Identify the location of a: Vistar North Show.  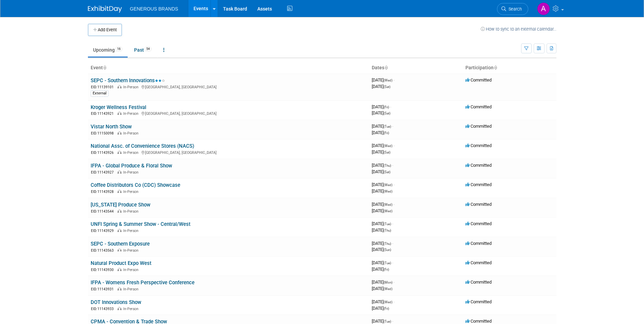
(111, 127).